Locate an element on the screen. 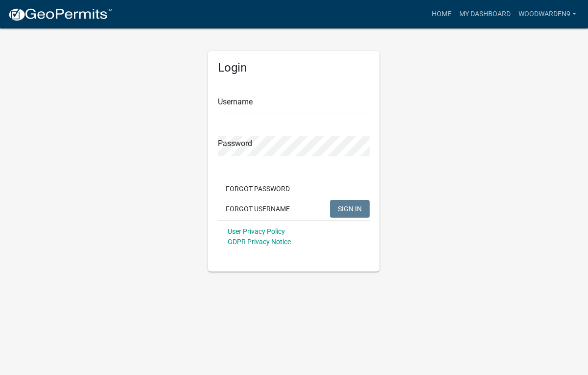 The image size is (588, 375). a: My Dashboard is located at coordinates (485, 14).